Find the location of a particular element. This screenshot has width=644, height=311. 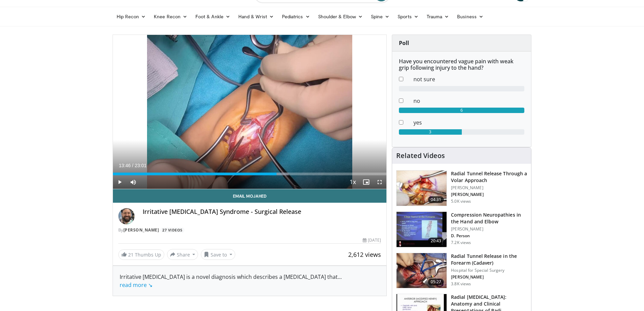

a: Foot & Ankle is located at coordinates (213, 16).